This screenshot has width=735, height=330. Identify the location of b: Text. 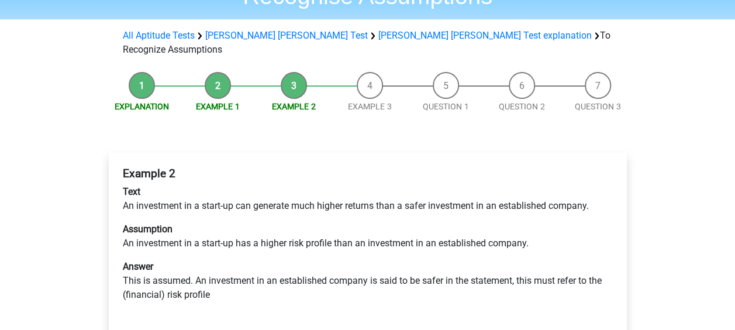
(132, 191).